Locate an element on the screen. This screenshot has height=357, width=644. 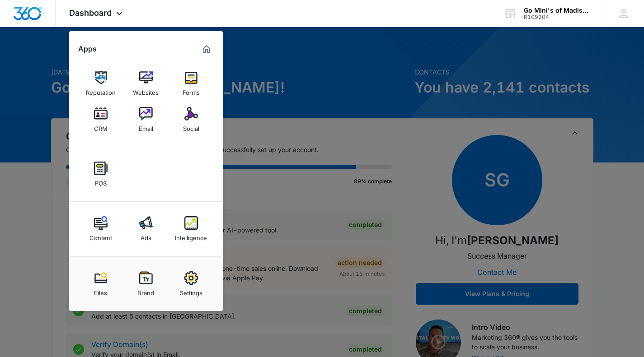
a: Websites is located at coordinates (146, 84).